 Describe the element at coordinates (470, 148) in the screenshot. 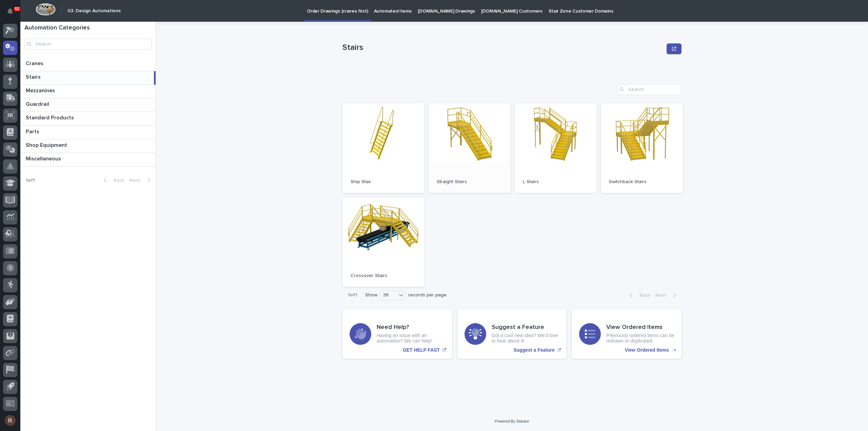

I see `a: Straight Stairs` at that location.